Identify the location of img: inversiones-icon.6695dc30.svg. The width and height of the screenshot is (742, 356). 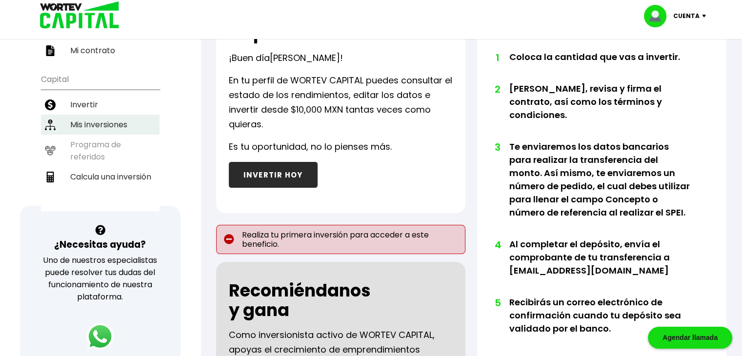
(50, 125).